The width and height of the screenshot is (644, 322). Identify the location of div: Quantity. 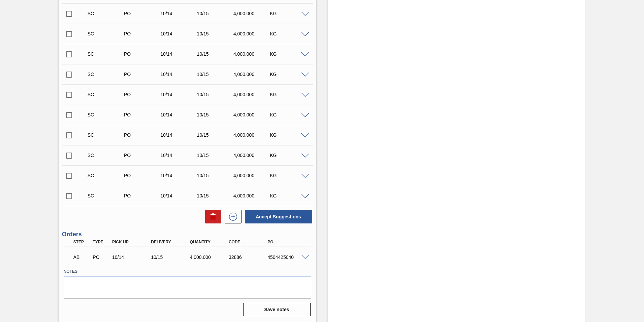
(210, 242).